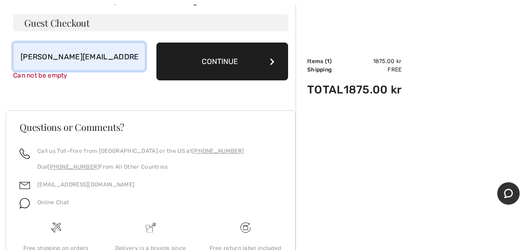 The width and height of the screenshot is (529, 250). What do you see at coordinates (326, 90) in the screenshot?
I see `td: Total` at bounding box center [326, 90].